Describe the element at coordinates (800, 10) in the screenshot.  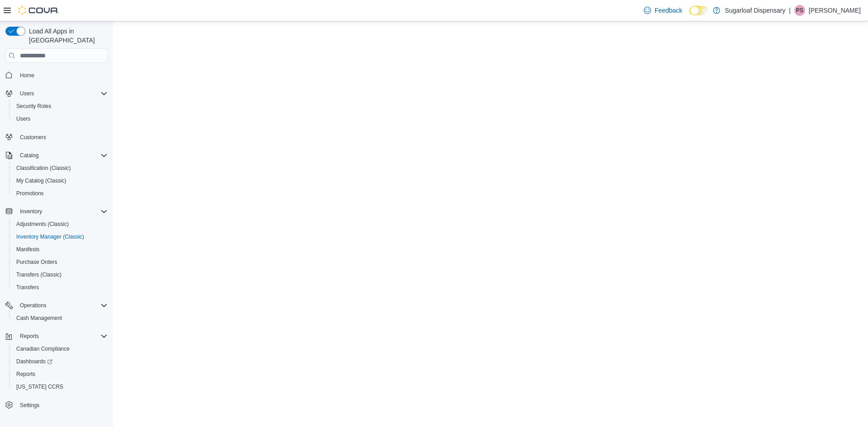
I see `span: PS` at that location.